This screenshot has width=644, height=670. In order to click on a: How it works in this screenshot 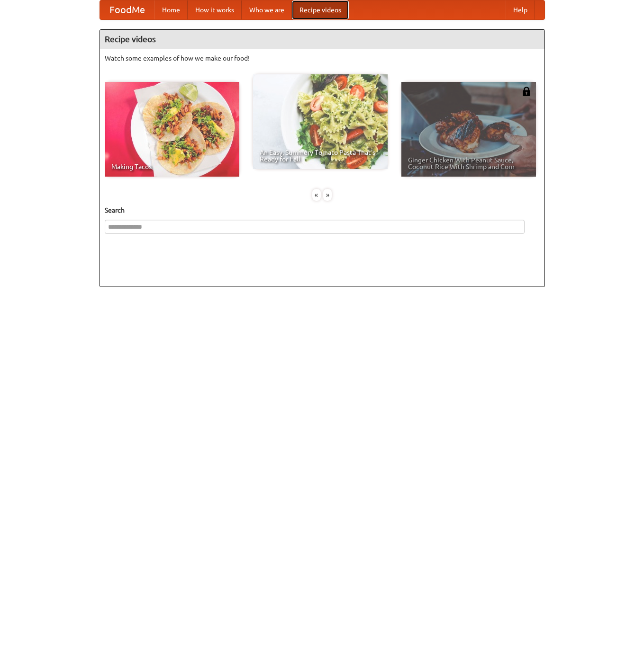, I will do `click(214, 10)`.